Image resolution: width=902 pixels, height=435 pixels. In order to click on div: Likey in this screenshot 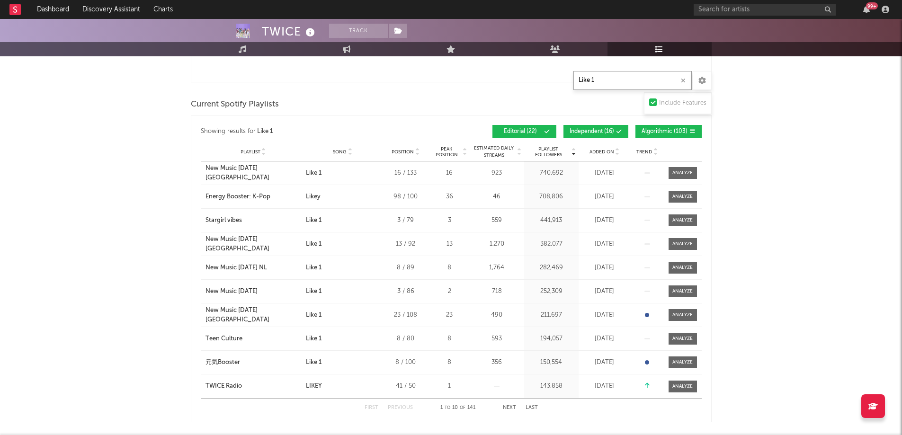, I will do `click(313, 197)`.